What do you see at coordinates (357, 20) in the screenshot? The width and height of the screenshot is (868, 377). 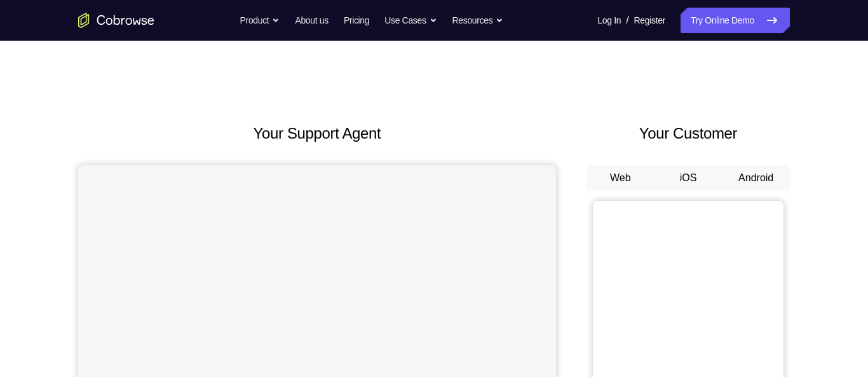 I see `a: Pricing` at bounding box center [357, 20].